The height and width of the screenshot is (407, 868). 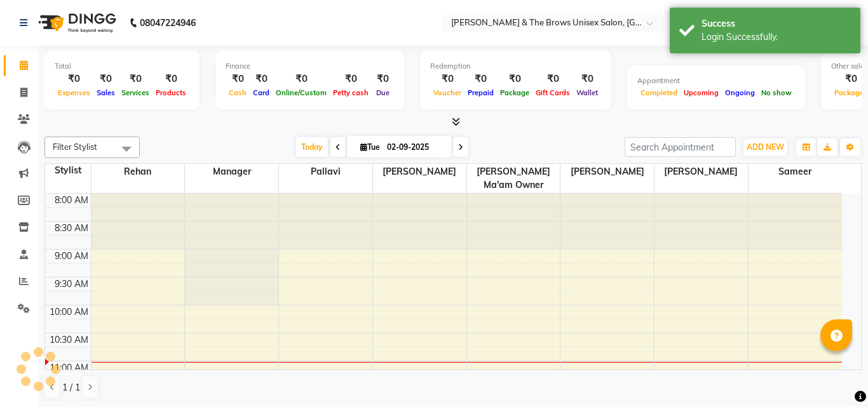 I want to click on span: Due, so click(x=382, y=93).